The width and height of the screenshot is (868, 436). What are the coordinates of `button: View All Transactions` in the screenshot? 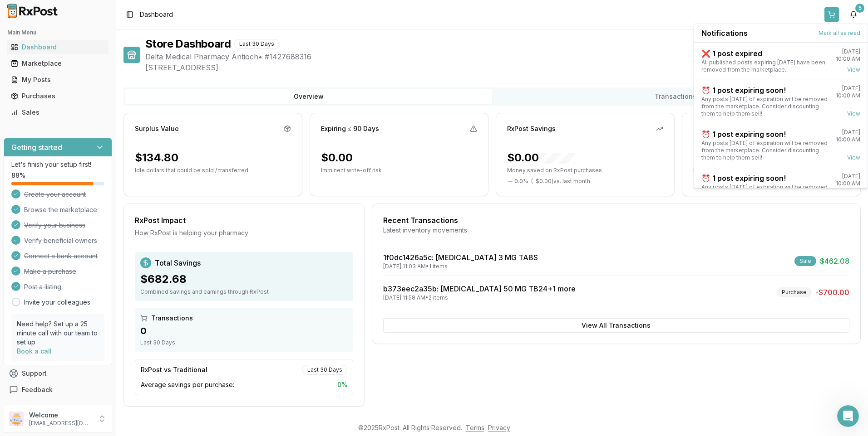 It's located at (616, 326).